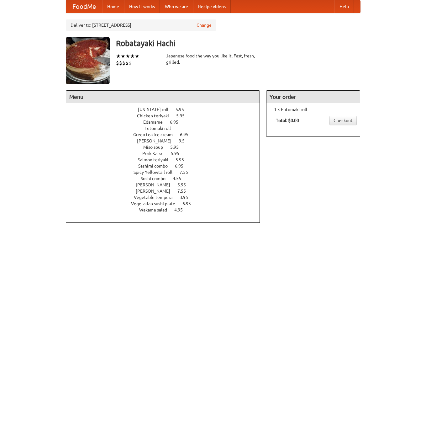 The image size is (426, 444). I want to click on span: Edamame, so click(156, 122).